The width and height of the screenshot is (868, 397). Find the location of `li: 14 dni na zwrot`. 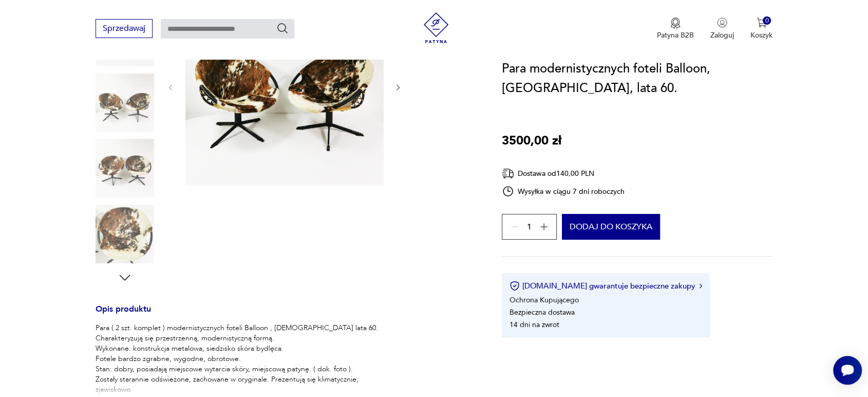

li: 14 dni na zwrot is located at coordinates (534, 324).